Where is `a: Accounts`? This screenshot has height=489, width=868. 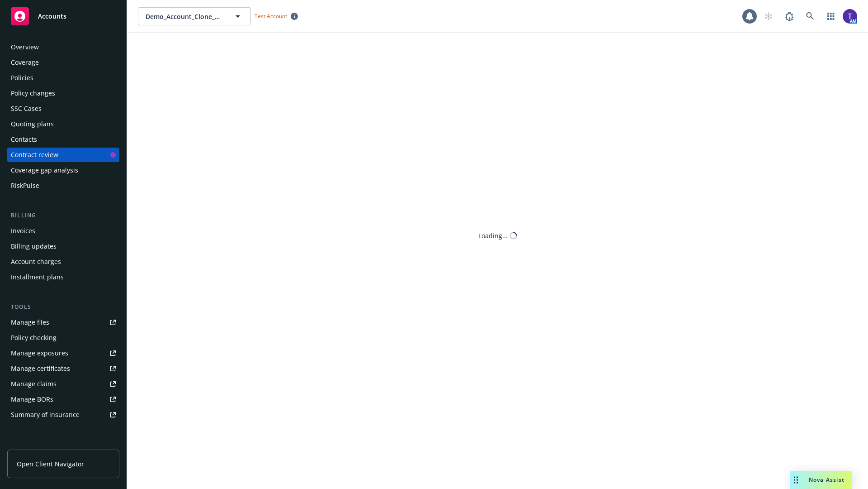
a: Accounts is located at coordinates (64, 16).